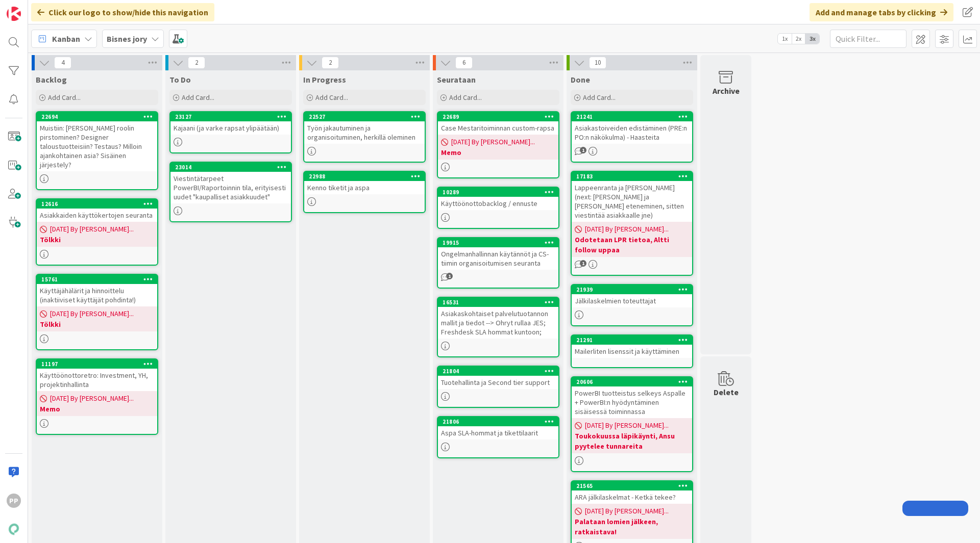  What do you see at coordinates (231, 187) in the screenshot?
I see `div: Viestintätarpeet PowerBI/Raportoinnin tila, erityisesti uudet "kaupalliset asiakkuudet"` at bounding box center [231, 187].